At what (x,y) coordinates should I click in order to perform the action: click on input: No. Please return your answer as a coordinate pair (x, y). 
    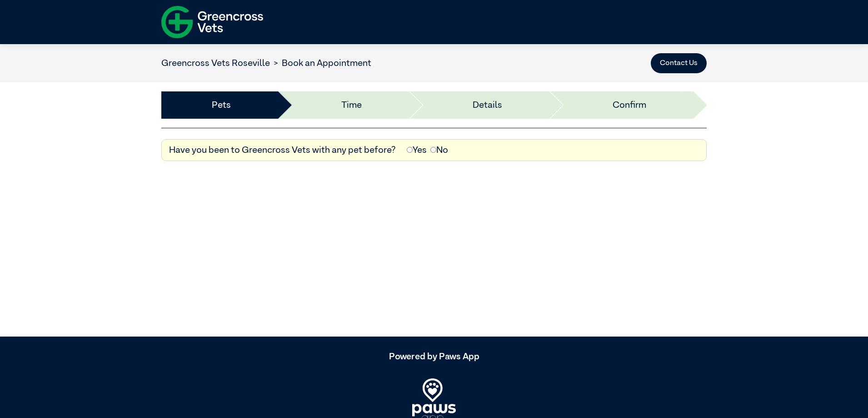
    Looking at the image, I should click on (433, 150).